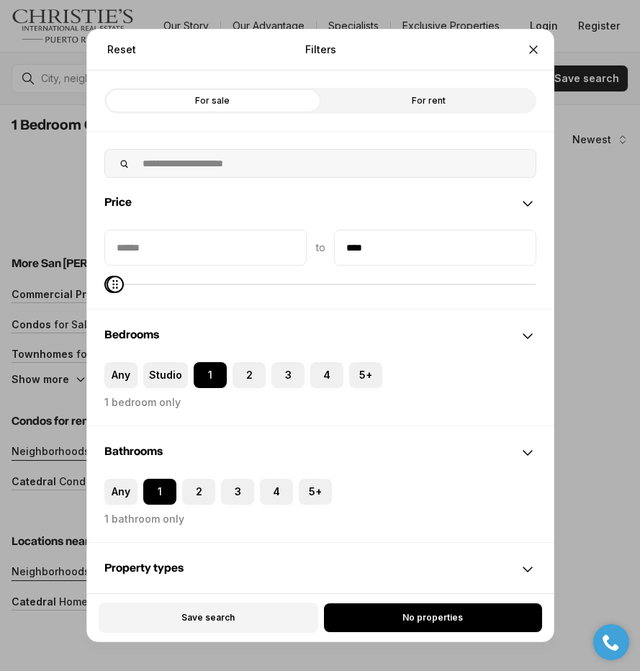 Image resolution: width=640 pixels, height=671 pixels. What do you see at coordinates (143, 402) in the screenshot?
I see `label: 1 bedroom only` at bounding box center [143, 402].